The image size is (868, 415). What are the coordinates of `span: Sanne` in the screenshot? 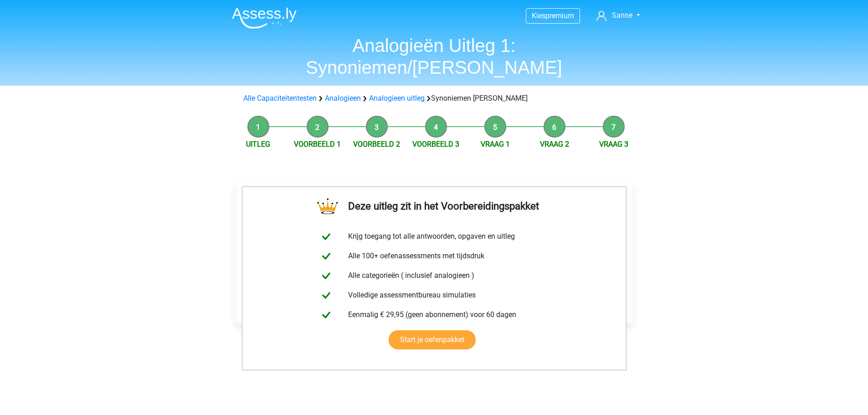 It's located at (623, 15).